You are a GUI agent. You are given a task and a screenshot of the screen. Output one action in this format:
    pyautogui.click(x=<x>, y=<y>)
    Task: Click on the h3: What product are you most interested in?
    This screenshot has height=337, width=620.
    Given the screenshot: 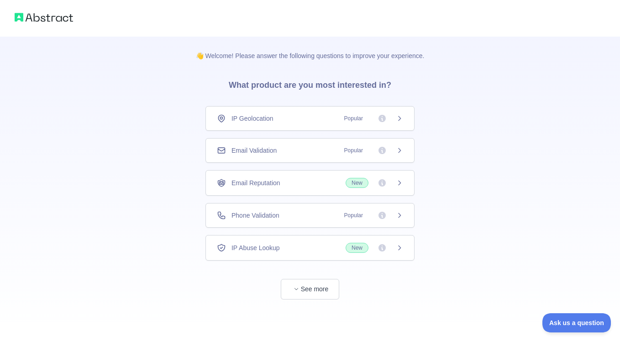 What is the action you would take?
    pyautogui.click(x=310, y=83)
    